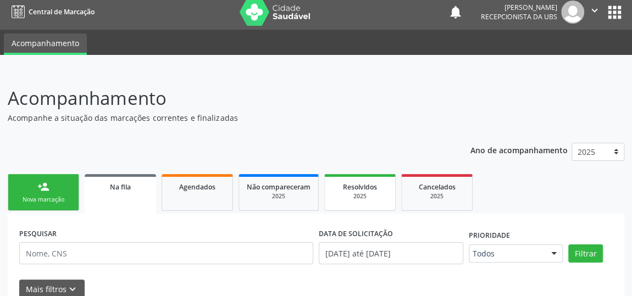 The image size is (632, 296). I want to click on p: Acompanhe a situação das marcações correntes e finalizadas, so click(223, 118).